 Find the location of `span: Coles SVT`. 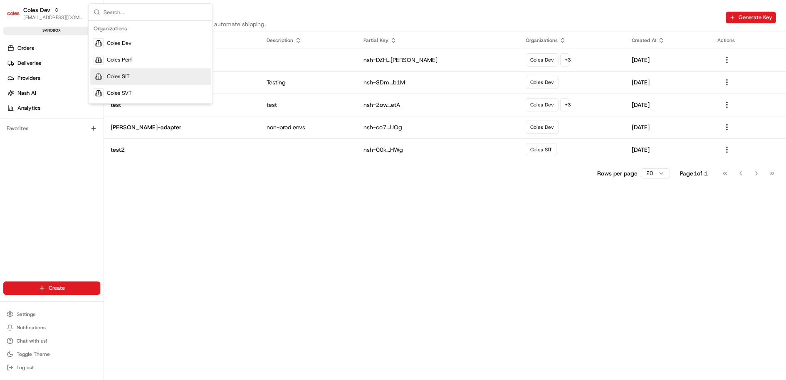

span: Coles SVT is located at coordinates (119, 93).